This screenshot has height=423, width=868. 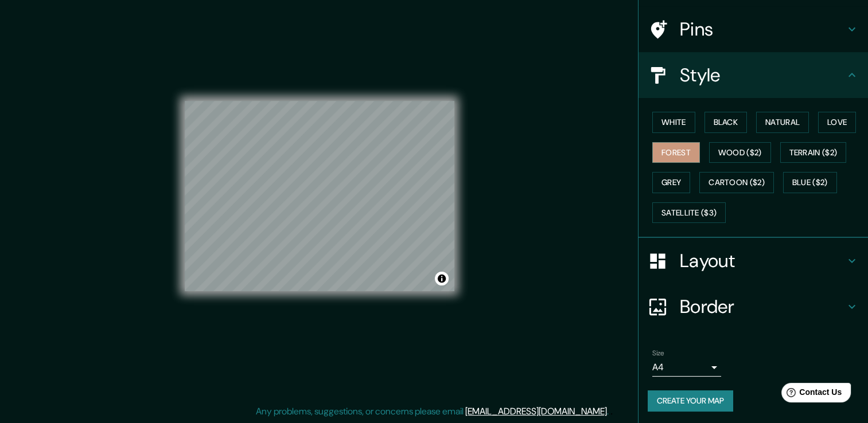 I want to click on span: Contact Us, so click(x=55, y=14).